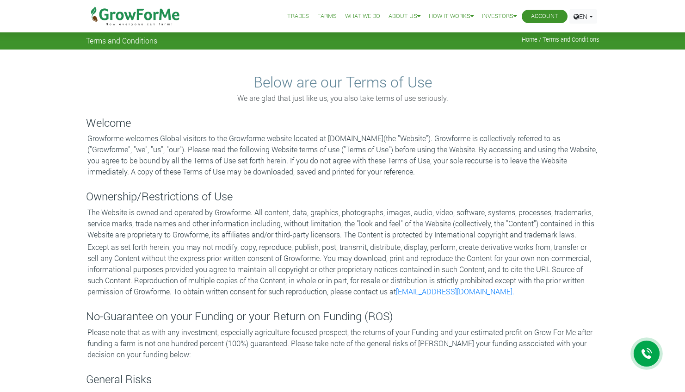 The height and width of the screenshot is (392, 685). What do you see at coordinates (327, 16) in the screenshot?
I see `a: Farms` at bounding box center [327, 16].